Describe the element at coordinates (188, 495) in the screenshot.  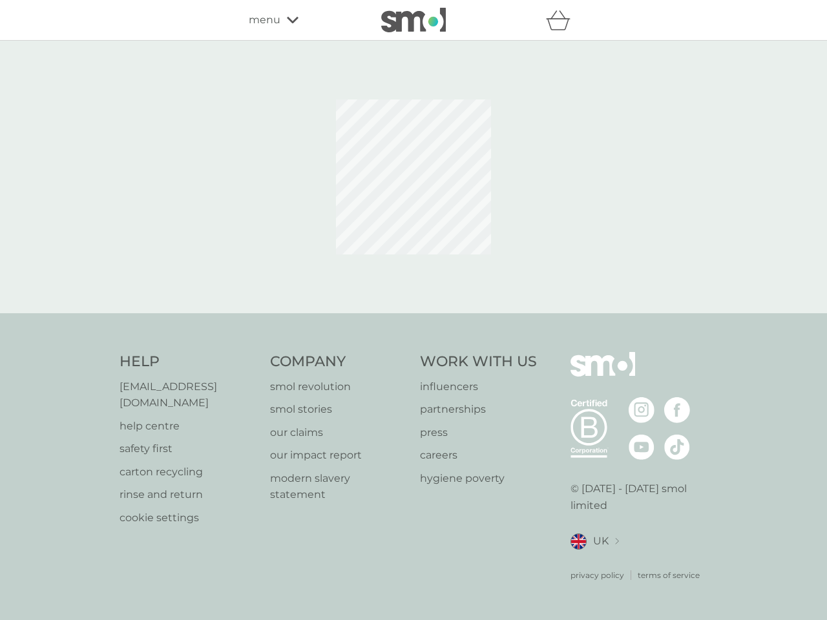
I see `p: rinse and return` at that location.